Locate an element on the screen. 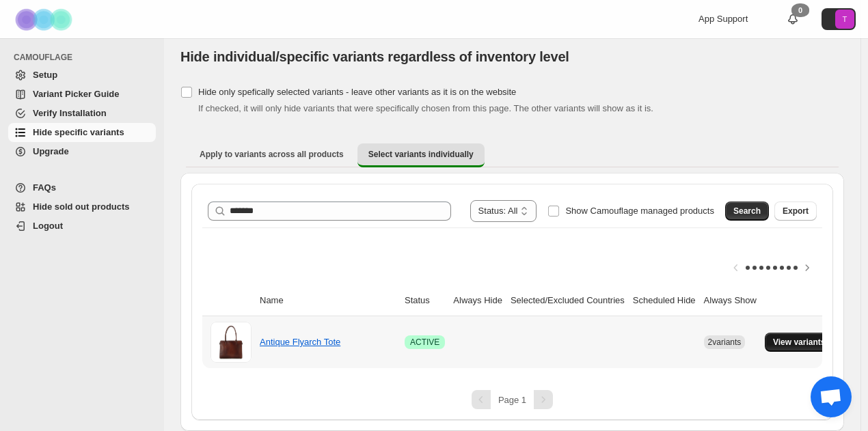 This screenshot has height=431, width=868. a: 0 is located at coordinates (793, 19).